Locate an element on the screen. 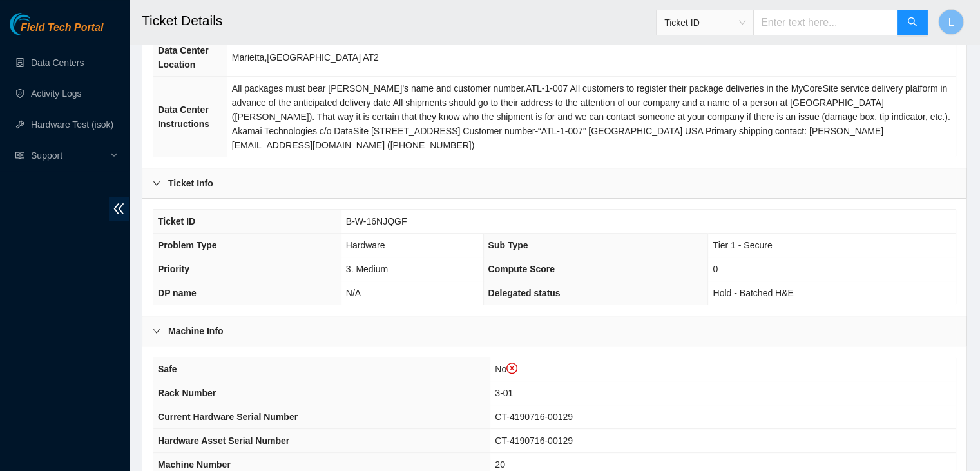 The width and height of the screenshot is (980, 471). span: Tier 1 - Secure is located at coordinates (742, 245).